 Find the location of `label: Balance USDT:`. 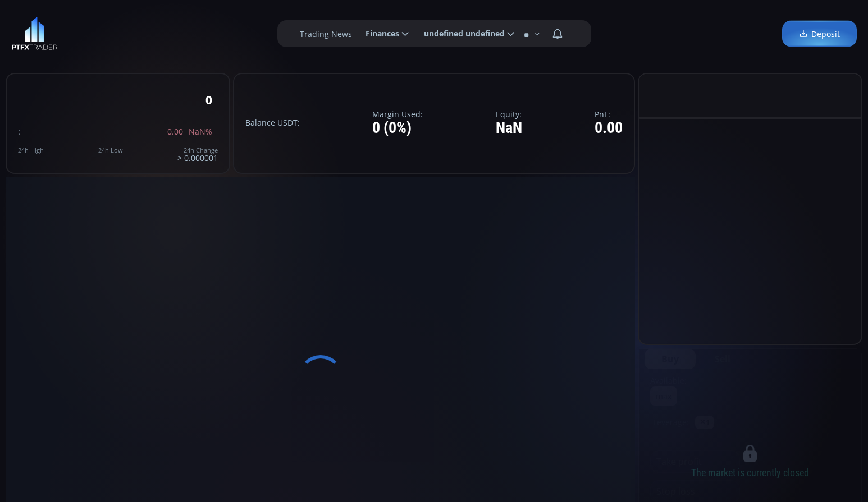

label: Balance USDT: is located at coordinates (273, 122).